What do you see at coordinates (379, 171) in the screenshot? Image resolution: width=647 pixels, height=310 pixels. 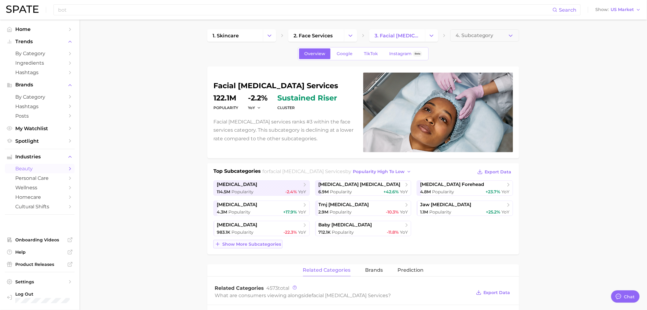 I see `span: popularity high to low` at bounding box center [379, 171].